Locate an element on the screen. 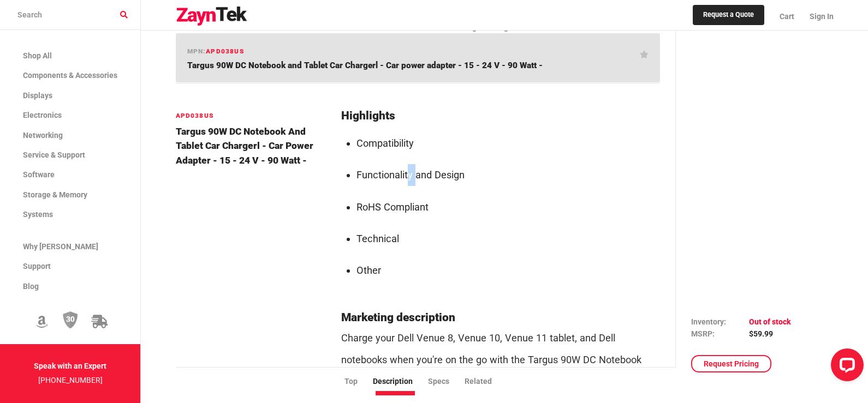  h6: APD038US is located at coordinates (252, 116).